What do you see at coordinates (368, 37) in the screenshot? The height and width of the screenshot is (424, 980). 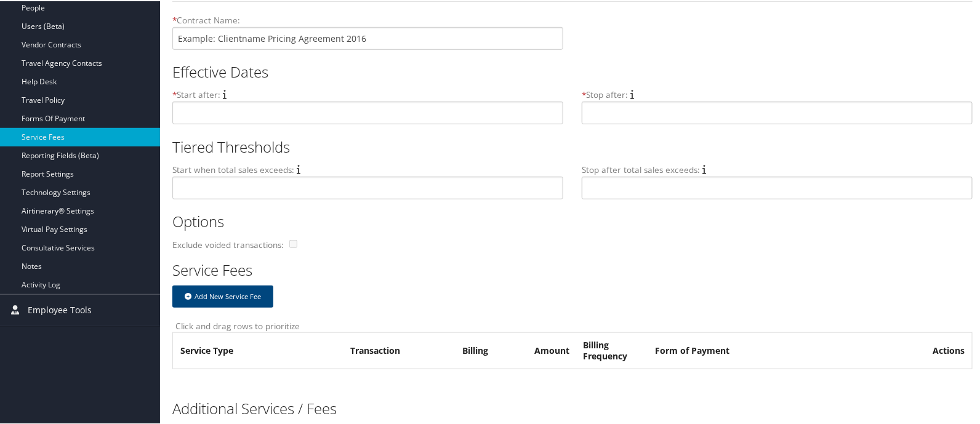 I see `input: Name is required.` at bounding box center [368, 37].